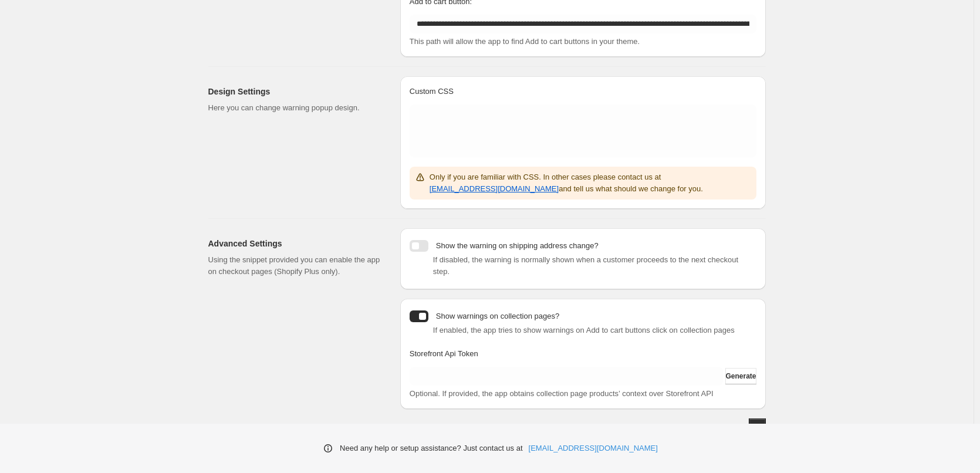 This screenshot has height=473, width=980. What do you see at coordinates (295, 243) in the screenshot?
I see `h2: Advanced Settings` at bounding box center [295, 243].